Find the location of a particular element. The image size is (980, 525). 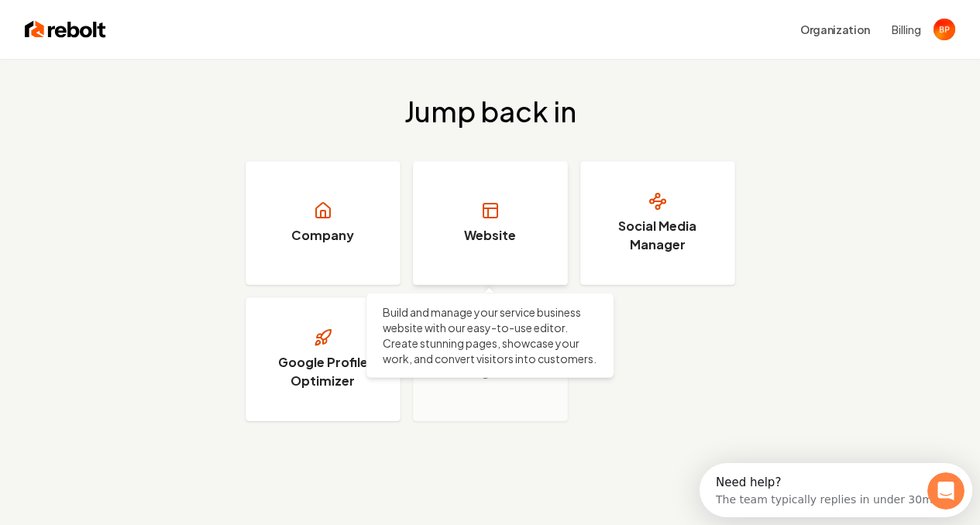

a: Google Profile Optimizer is located at coordinates (323, 359).